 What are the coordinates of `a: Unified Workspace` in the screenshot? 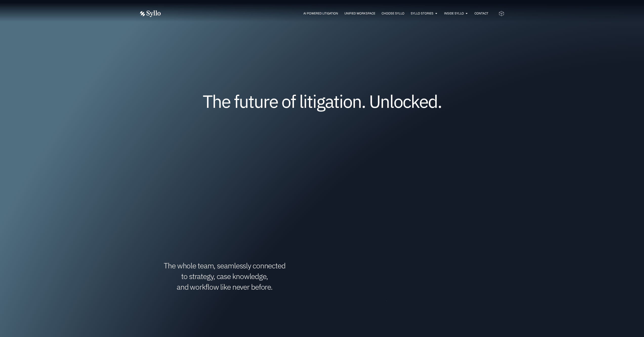 It's located at (360, 13).